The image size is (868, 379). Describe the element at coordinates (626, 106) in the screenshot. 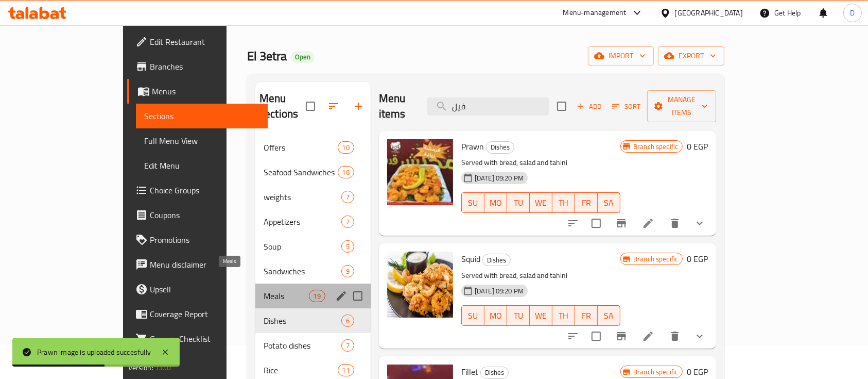

I see `button: Sort` at that location.